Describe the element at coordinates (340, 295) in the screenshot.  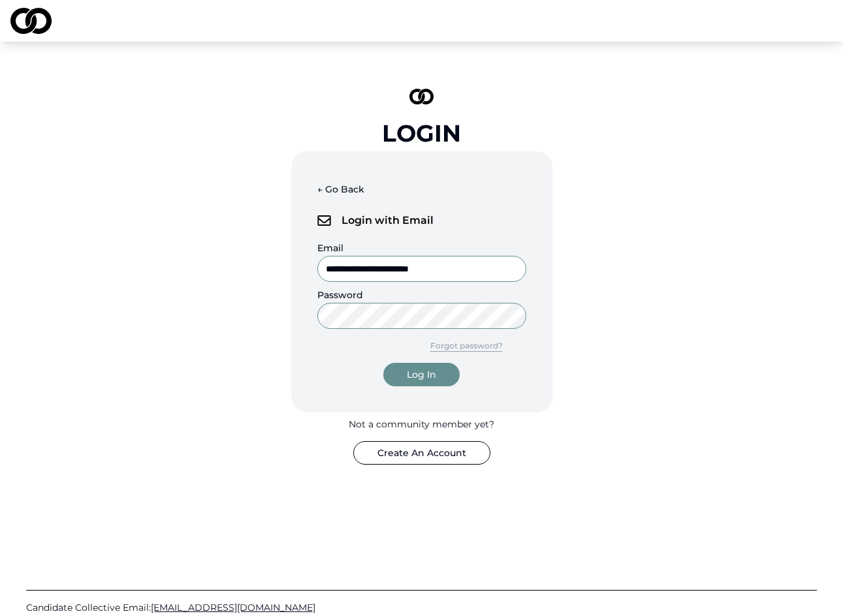
I see `label: Password` at that location.